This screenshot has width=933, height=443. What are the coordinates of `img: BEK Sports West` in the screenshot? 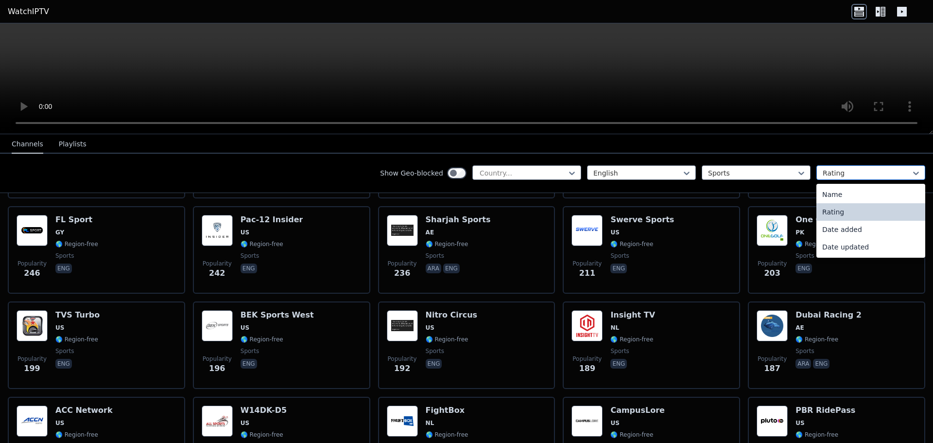 It's located at (217, 325).